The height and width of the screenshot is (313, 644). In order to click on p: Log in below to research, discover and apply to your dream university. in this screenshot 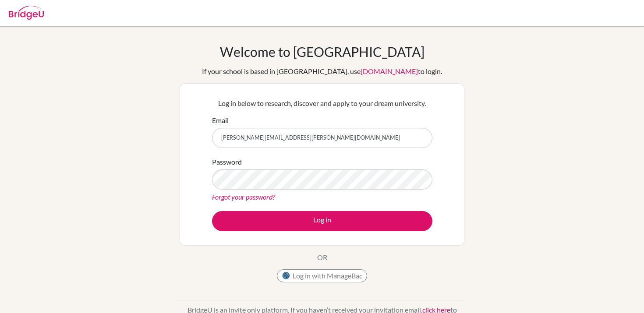, I will do `click(322, 103)`.